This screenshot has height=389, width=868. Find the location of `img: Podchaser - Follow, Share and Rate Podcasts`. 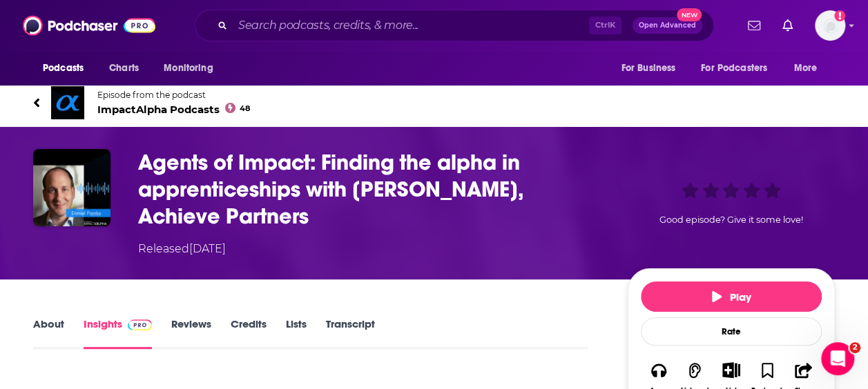

img: Podchaser - Follow, Share and Rate Podcasts is located at coordinates (89, 26).